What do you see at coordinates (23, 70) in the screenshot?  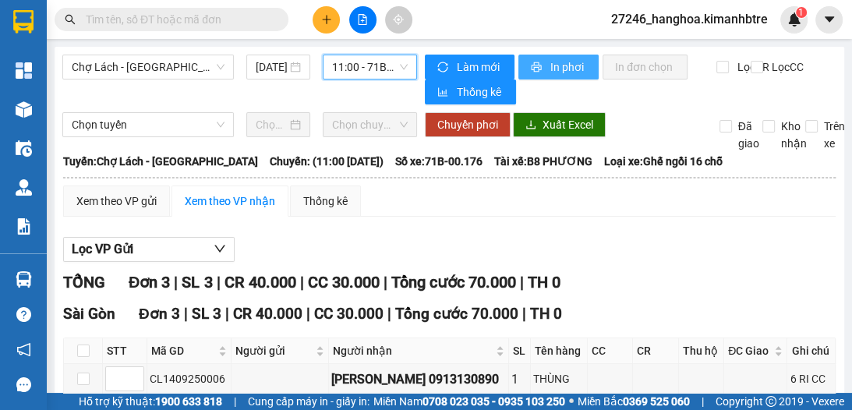 I see `img: dashboard-icon` at bounding box center [23, 70].